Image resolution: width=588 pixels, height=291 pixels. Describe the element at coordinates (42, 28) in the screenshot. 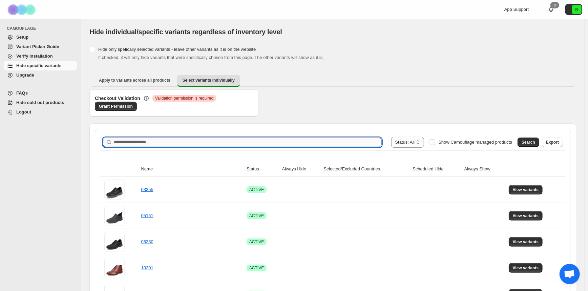

I see `span: CAMOUFLAGE` at that location.